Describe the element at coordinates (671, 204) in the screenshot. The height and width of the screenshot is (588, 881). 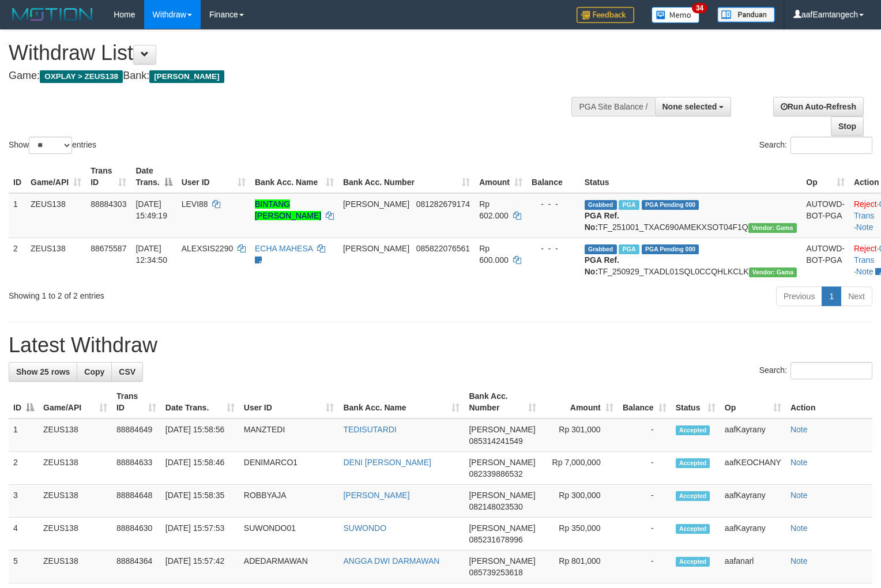
I see `span: PGA Pending` at that location.